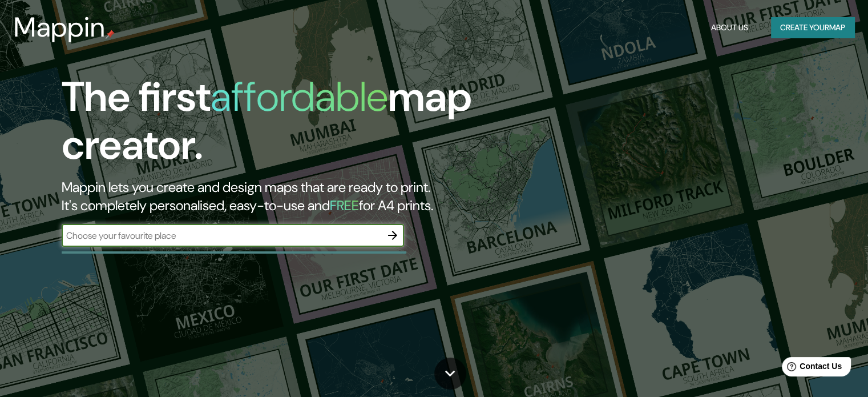 The height and width of the screenshot is (397, 868). Describe the element at coordinates (299, 97) in the screenshot. I see `h1: affordable` at that location.